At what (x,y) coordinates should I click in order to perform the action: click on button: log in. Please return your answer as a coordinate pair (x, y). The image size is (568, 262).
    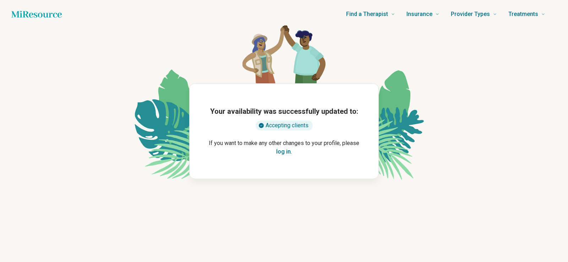
    Looking at the image, I should click on (283, 152).